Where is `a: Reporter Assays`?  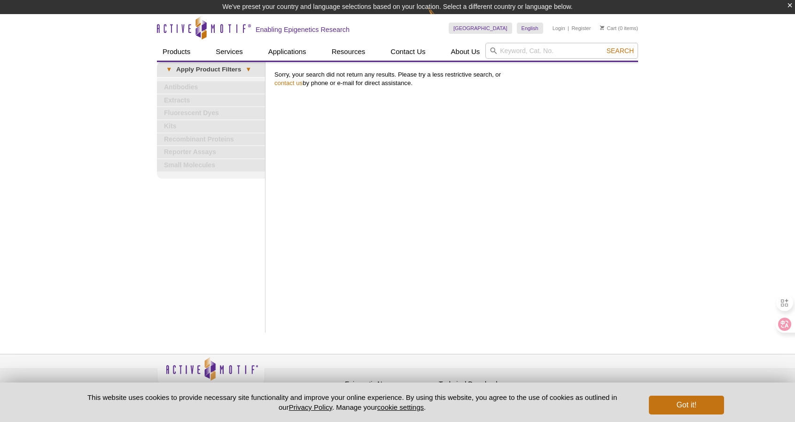 a: Reporter Assays is located at coordinates (211, 152).